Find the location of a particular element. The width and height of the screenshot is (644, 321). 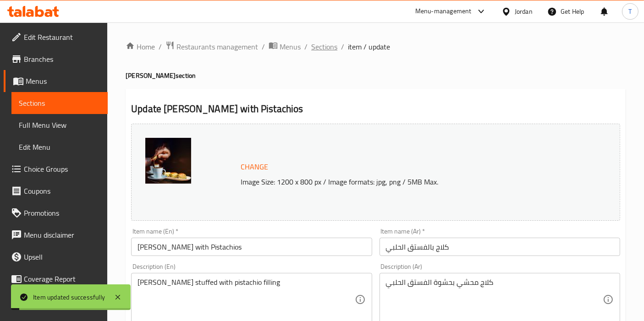

span: Coverage Report is located at coordinates (62, 279).